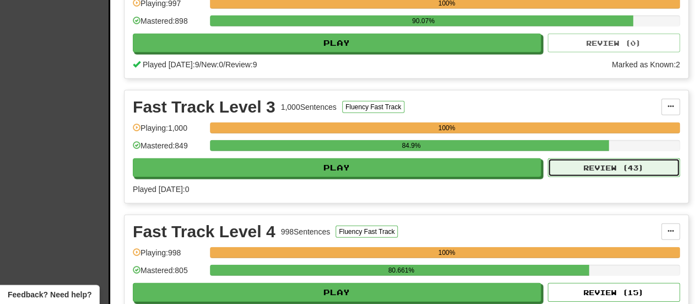 The height and width of the screenshot is (304, 697). What do you see at coordinates (306, 231) in the screenshot?
I see `div: 998 Sentences` at bounding box center [306, 231].